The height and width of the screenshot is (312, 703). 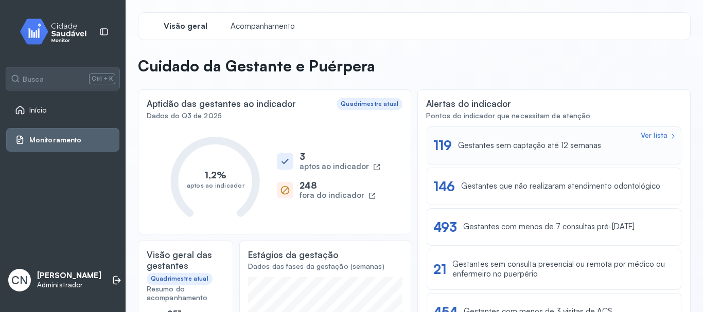 What do you see at coordinates (63, 110) in the screenshot?
I see `a: Início` at bounding box center [63, 110].